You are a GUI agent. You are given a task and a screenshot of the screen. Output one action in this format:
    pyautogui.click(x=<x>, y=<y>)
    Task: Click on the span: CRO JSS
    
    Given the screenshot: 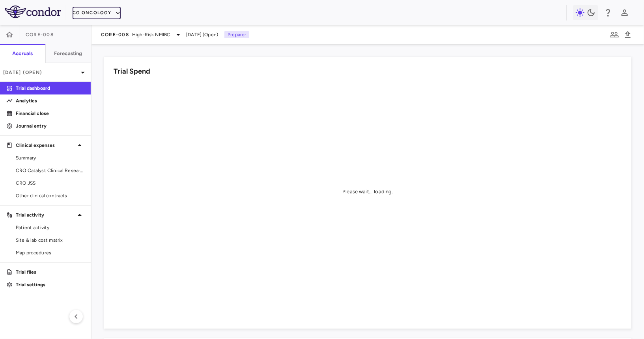 What is the action you would take?
    pyautogui.click(x=50, y=183)
    